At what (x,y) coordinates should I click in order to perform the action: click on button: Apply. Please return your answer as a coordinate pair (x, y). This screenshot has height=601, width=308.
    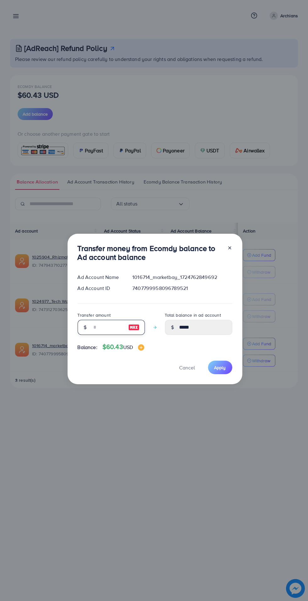
    Looking at the image, I should click on (220, 367).